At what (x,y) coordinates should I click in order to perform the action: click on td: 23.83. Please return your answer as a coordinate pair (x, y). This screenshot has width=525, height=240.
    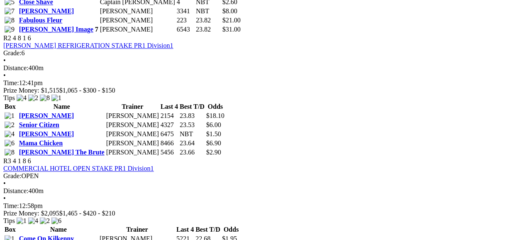
    Looking at the image, I should click on (192, 116).